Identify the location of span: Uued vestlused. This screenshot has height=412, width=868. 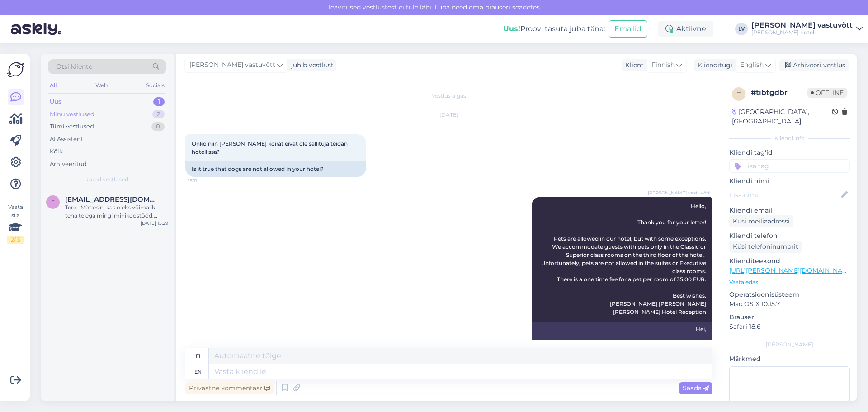
(107, 180).